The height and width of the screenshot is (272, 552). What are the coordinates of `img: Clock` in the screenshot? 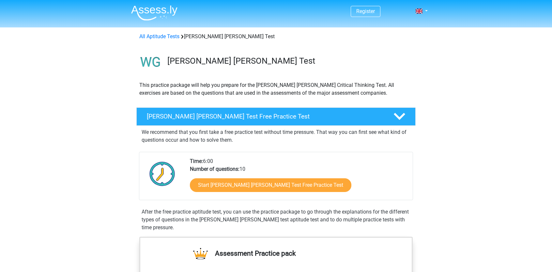 It's located at (162, 174).